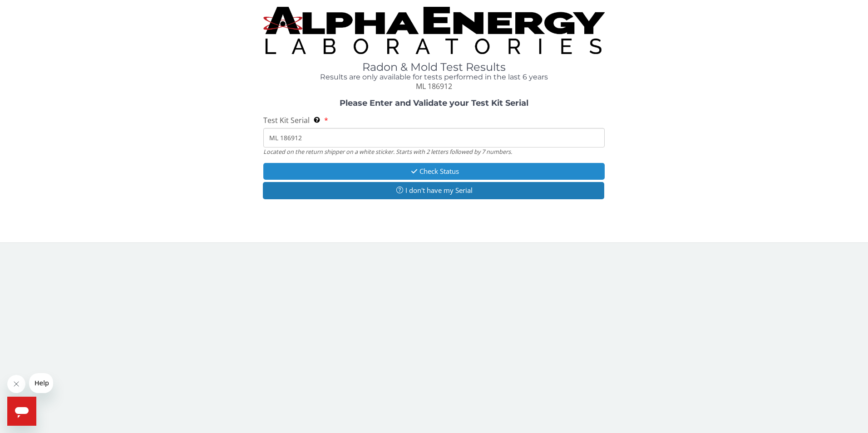 Image resolution: width=868 pixels, height=433 pixels. What do you see at coordinates (287, 120) in the screenshot?
I see `span: Test Kit Serial` at bounding box center [287, 120].